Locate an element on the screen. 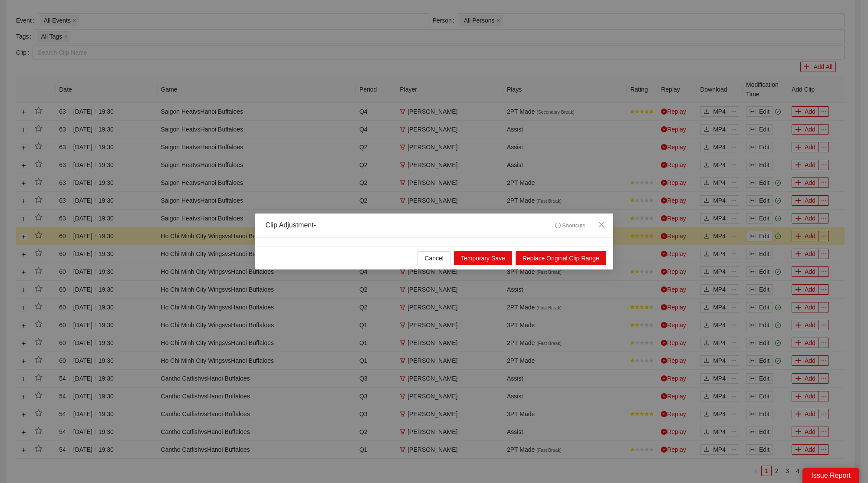 This screenshot has width=868, height=483. button: Temporary Save is located at coordinates (483, 258).